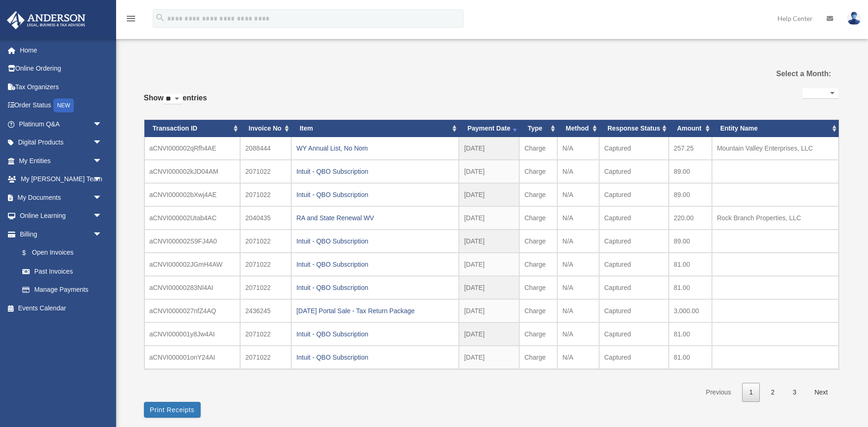 This screenshot has height=427, width=868. What do you see at coordinates (192, 172) in the screenshot?
I see `td: aCNVI000002kJD04AM` at bounding box center [192, 172].